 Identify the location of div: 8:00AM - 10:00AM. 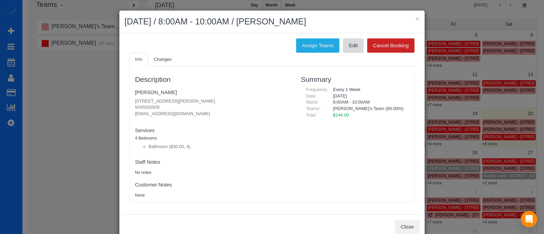
(368, 102).